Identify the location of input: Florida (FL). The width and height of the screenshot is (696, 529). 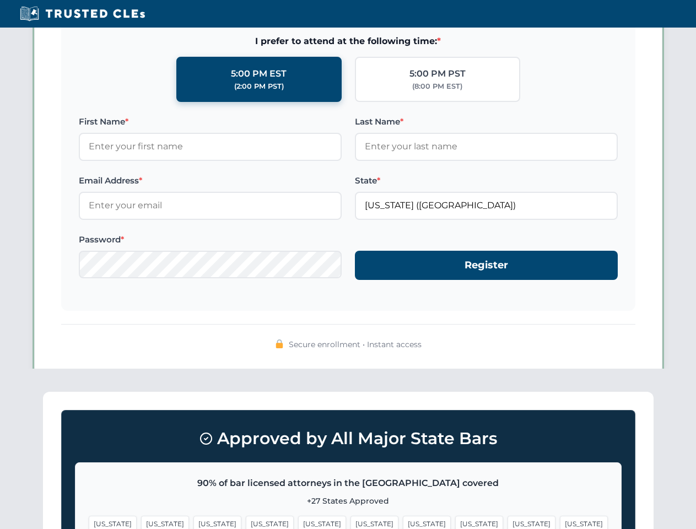
(486, 206).